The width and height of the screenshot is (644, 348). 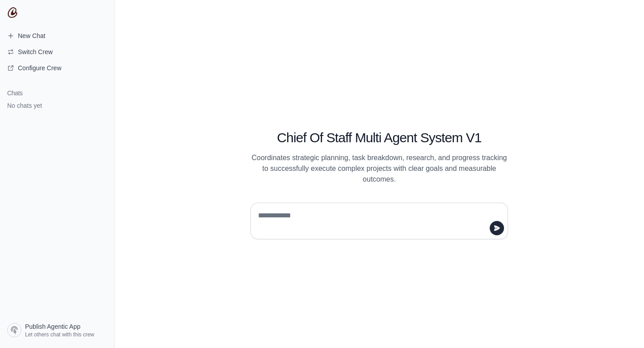 What do you see at coordinates (379, 169) in the screenshot?
I see `p: Coordinates strategic planning, task breakdown, research, and progress tracking to successfully e...` at bounding box center [379, 169].